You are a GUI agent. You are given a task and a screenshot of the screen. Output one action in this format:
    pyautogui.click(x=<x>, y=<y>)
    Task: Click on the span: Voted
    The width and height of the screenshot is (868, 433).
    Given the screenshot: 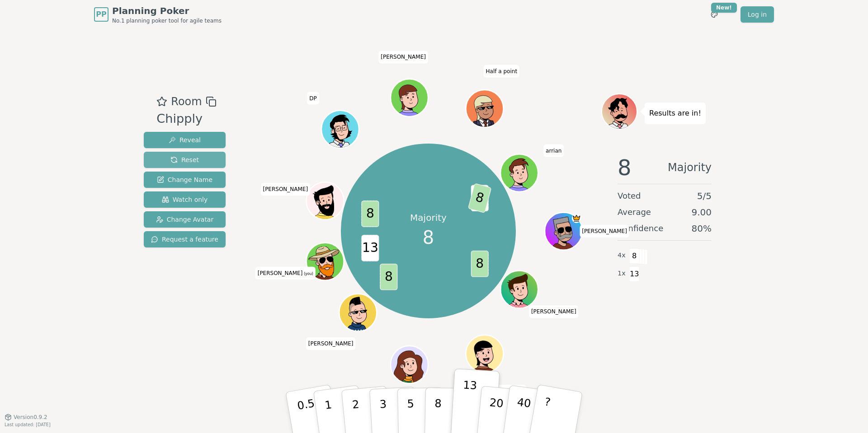 What is the action you would take?
    pyautogui.click(x=629, y=196)
    